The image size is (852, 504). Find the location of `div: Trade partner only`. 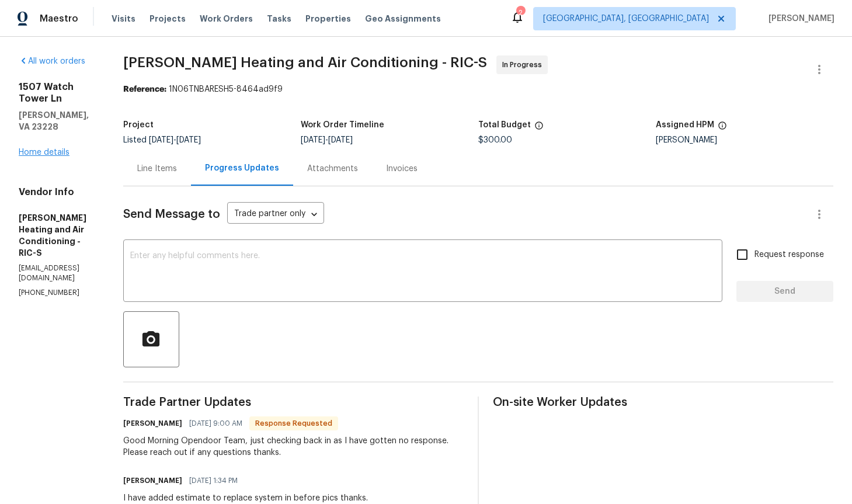

div: Trade partner only is located at coordinates (276, 214).